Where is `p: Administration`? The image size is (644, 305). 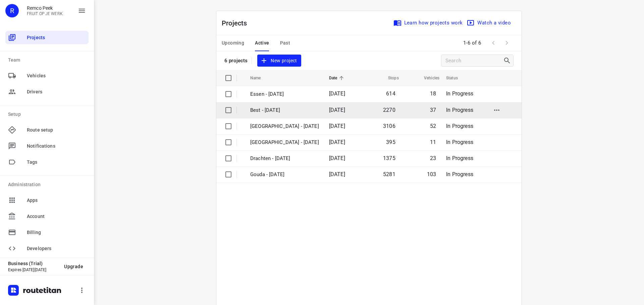 p: Administration is located at coordinates (48, 185).